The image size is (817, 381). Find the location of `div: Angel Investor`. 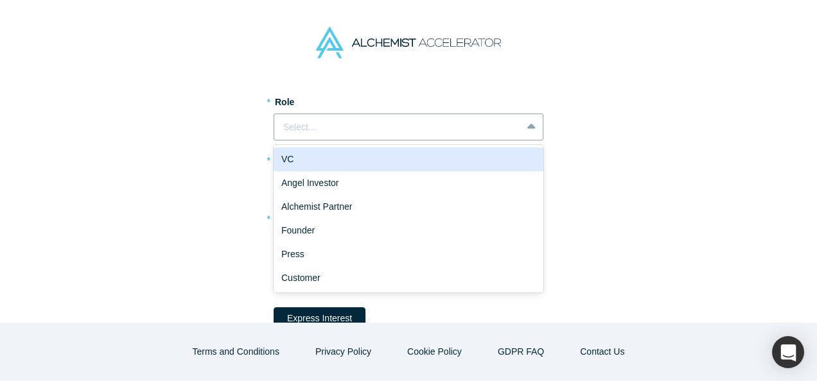

div: Angel Investor is located at coordinates (408, 183).